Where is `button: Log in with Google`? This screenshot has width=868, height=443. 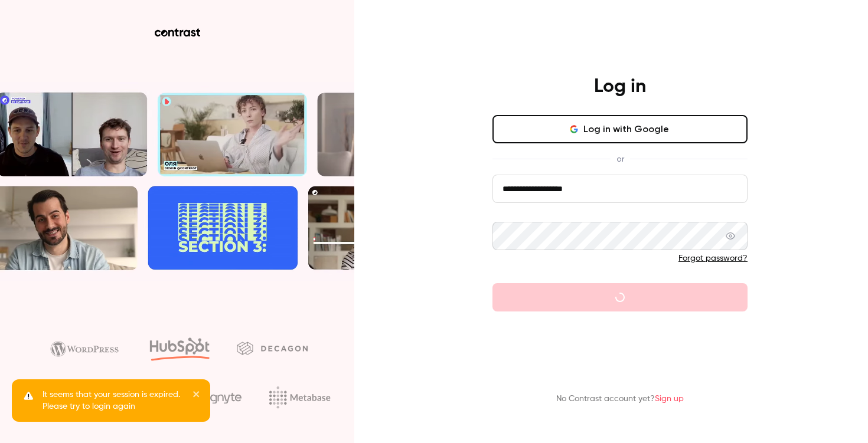
button: Log in with Google is located at coordinates (620, 129).